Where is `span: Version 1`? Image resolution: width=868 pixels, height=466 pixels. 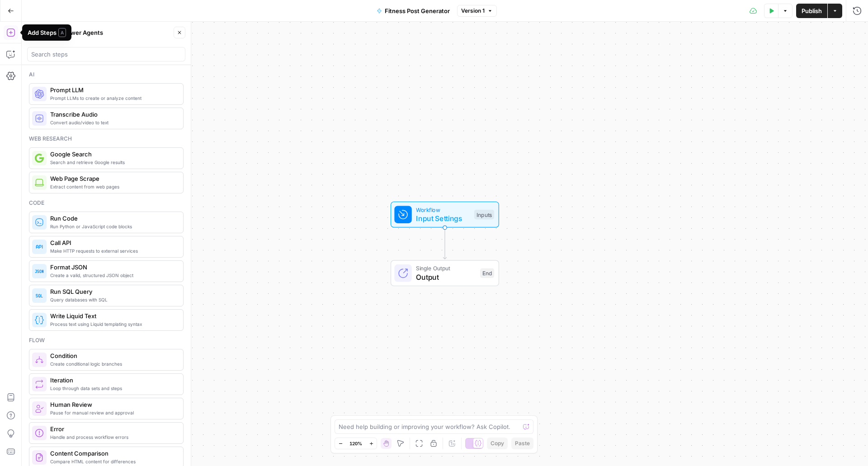
span: Version 1 is located at coordinates (473, 11).